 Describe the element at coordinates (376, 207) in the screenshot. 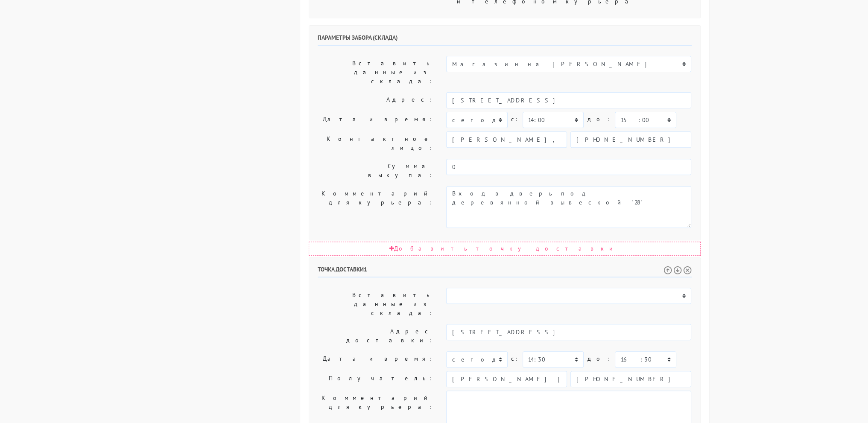

I see `label: Комментарий для курьера:` at that location.